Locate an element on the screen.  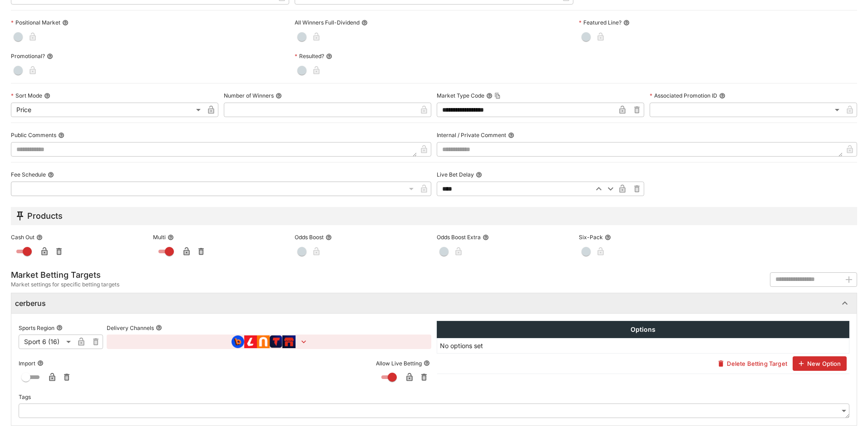
h5: Products is located at coordinates (45, 215).